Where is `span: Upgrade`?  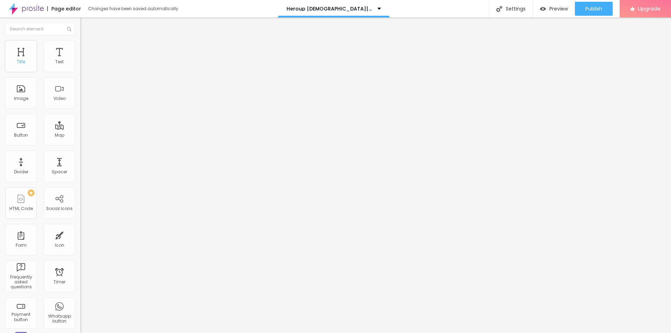
span: Upgrade is located at coordinates (649, 8).